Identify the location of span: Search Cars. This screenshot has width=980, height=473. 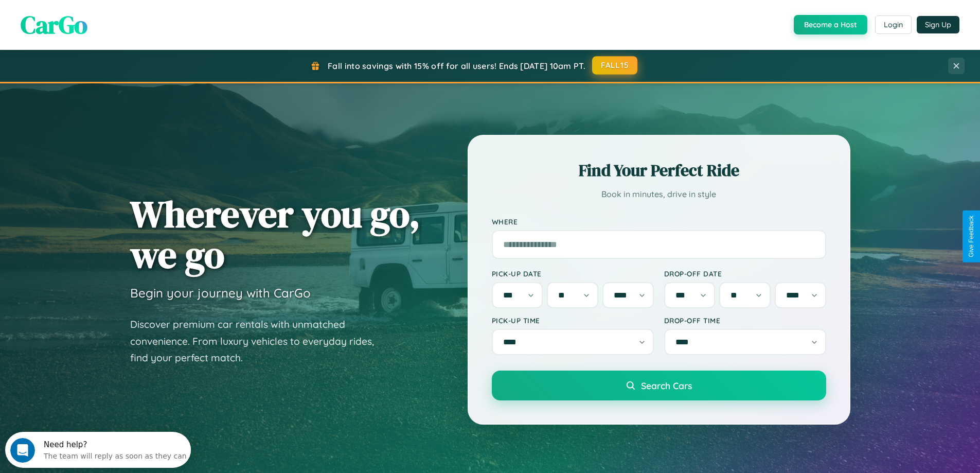
(666, 385).